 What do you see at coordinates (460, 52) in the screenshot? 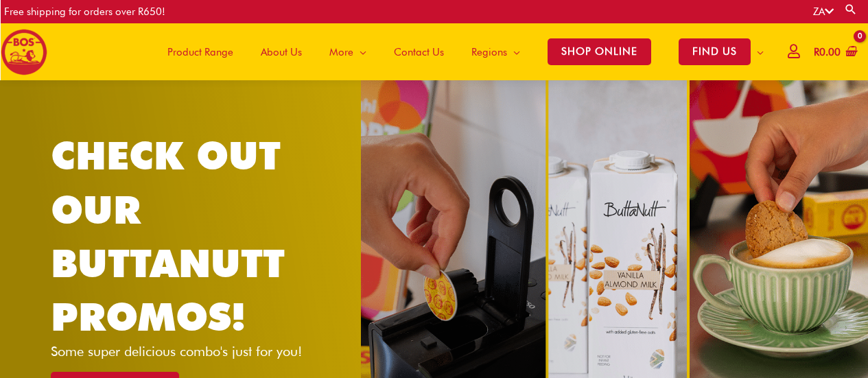
I see `nav: Site Navigation` at bounding box center [460, 52].